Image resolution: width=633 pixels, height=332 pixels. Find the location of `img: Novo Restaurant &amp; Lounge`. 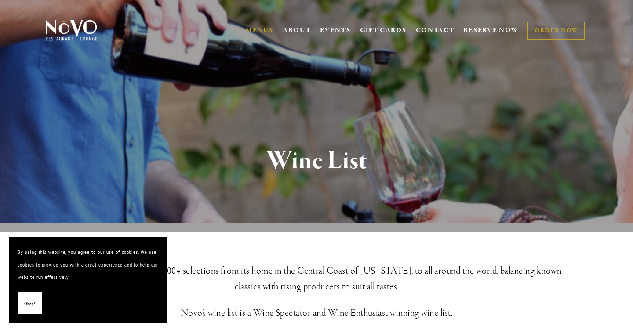

img: Novo Restaurant &amp; Lounge is located at coordinates (71, 30).